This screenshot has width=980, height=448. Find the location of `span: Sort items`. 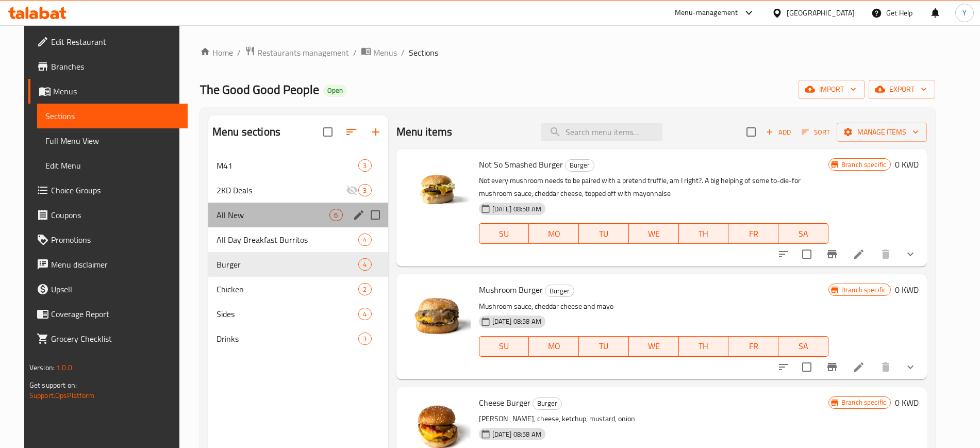

span: Sort items is located at coordinates (816, 132).